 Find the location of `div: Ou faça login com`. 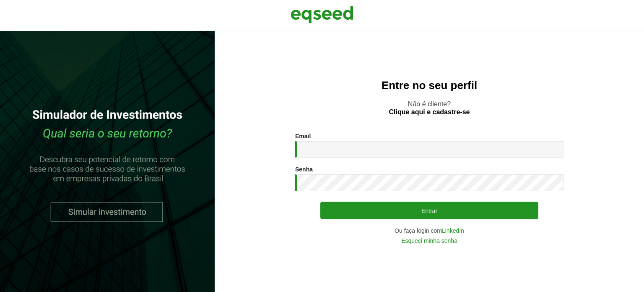

div: Ou faça login com is located at coordinates (429, 231).